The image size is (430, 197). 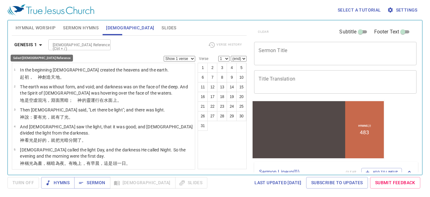 What do you see at coordinates (348, 32) in the screenshot?
I see `span: Subtitle` at bounding box center [348, 32].